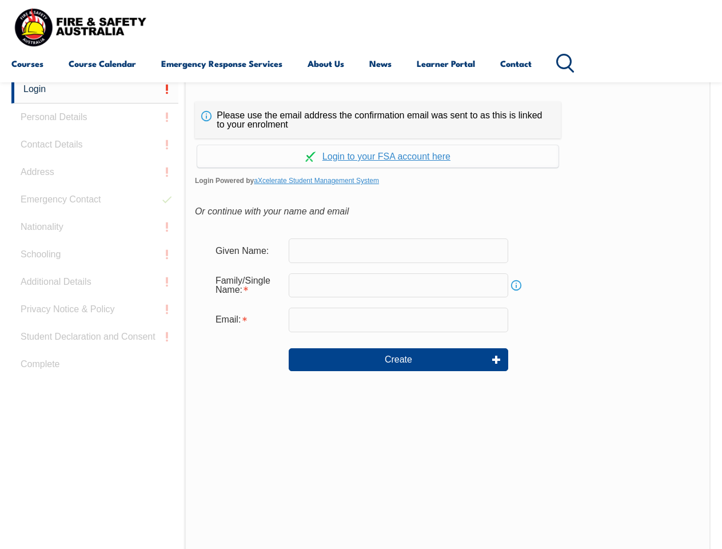 The image size is (722, 549). What do you see at coordinates (378, 120) in the screenshot?
I see `div: Please use the email address the confirmation email was sent to as this is linked to your enrolment` at bounding box center [378, 120].